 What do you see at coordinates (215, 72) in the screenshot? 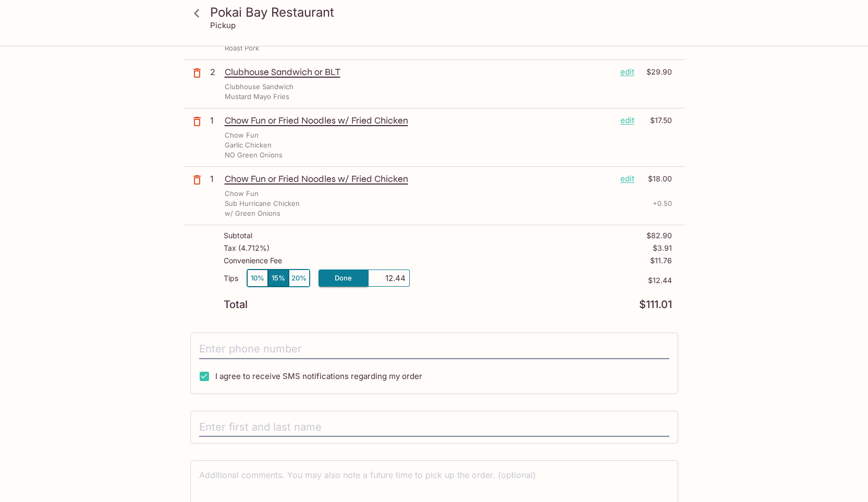
I see `p: 2` at bounding box center [215, 72].